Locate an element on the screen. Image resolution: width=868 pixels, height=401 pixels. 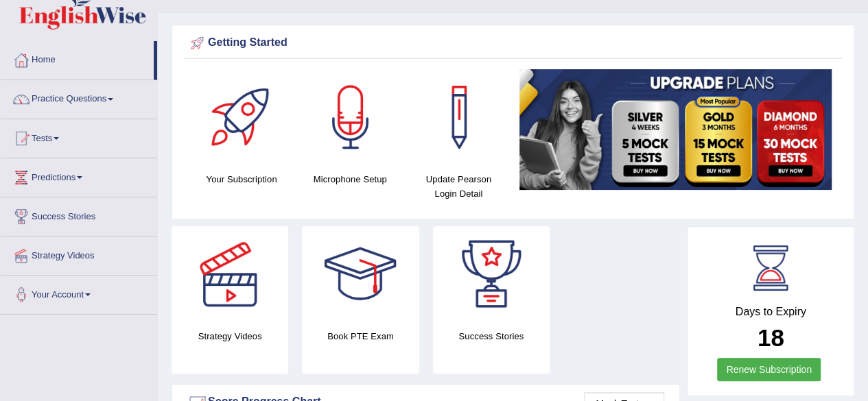
h4: Days to Expiry is located at coordinates (770, 312).